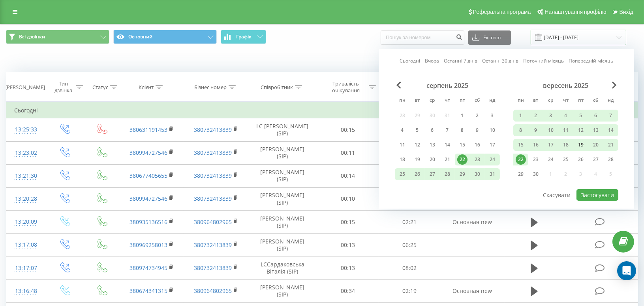  What do you see at coordinates (477, 145) in the screenshot?
I see `div: 16` at bounding box center [477, 145].